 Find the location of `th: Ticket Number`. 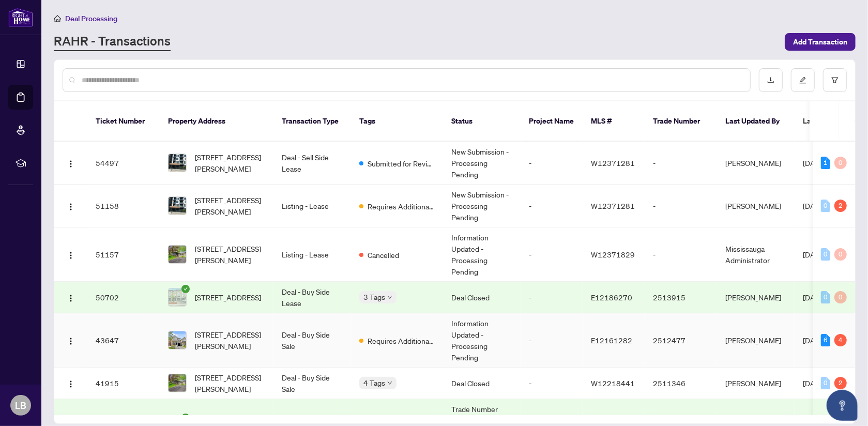

th: Ticket Number is located at coordinates (123, 121).